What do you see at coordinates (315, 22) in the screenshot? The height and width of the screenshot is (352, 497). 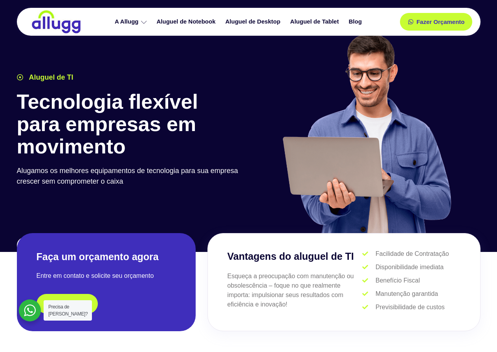 I see `a: Aluguel de Tablet` at bounding box center [315, 22].